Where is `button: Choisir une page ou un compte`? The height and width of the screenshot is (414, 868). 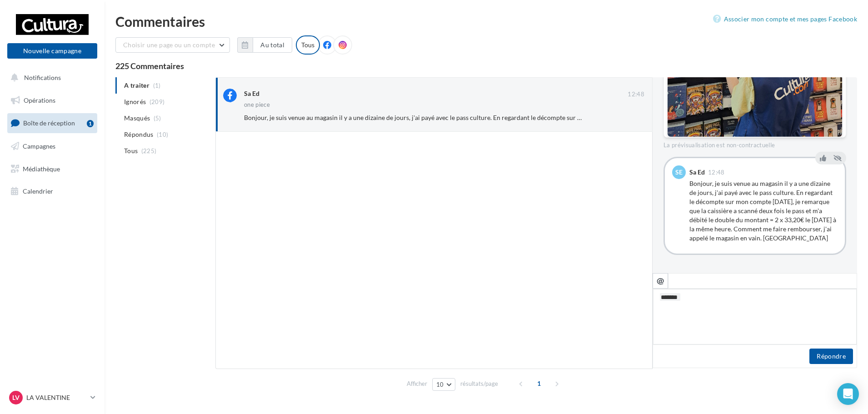 button: Choisir une page ou un compte is located at coordinates (173, 45).